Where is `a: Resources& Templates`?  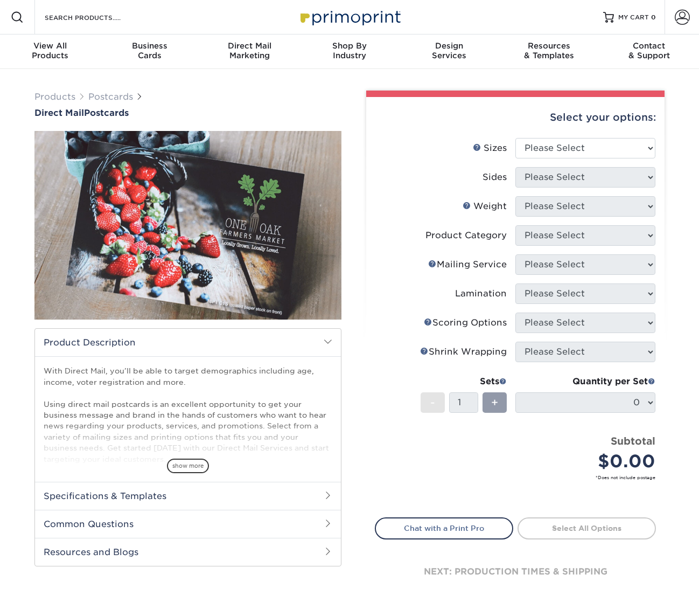
a: Resources& Templates is located at coordinates (549, 52).